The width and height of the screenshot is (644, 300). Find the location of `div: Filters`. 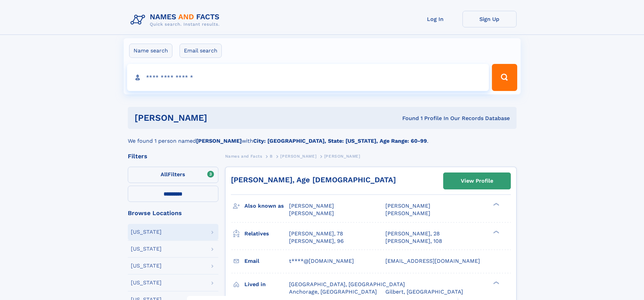

div: Filters is located at coordinates (173, 156).